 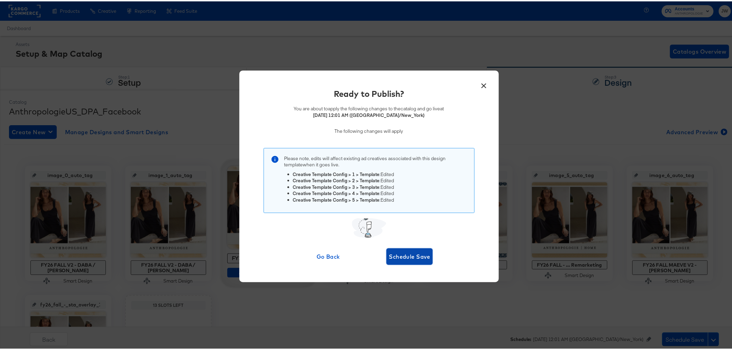 I want to click on button: Go Back, so click(x=328, y=255).